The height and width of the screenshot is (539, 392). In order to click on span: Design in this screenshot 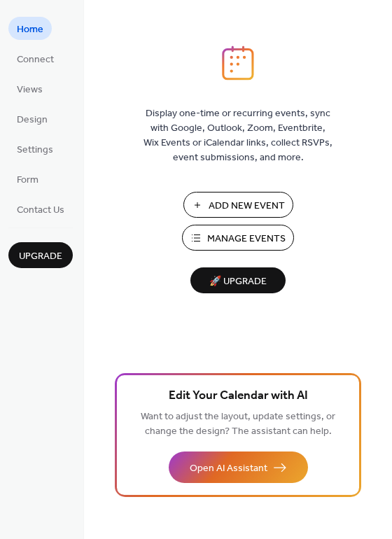, I will do `click(32, 119)`.